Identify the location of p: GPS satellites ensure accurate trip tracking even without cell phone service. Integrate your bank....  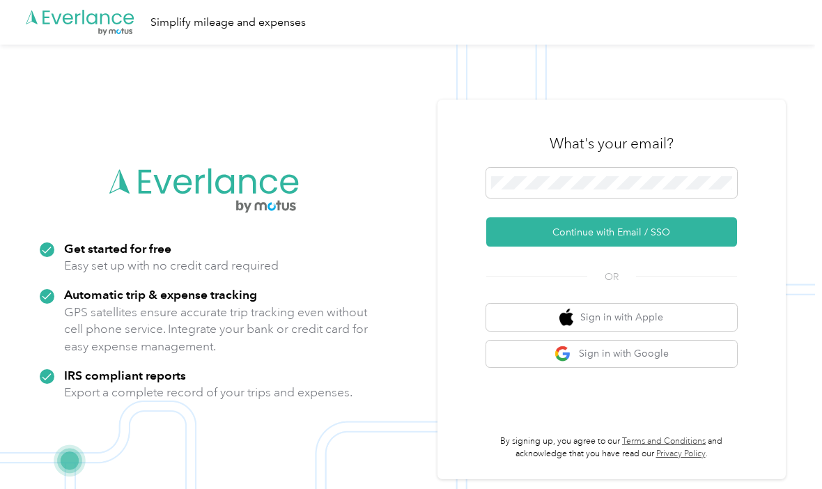
(216, 329).